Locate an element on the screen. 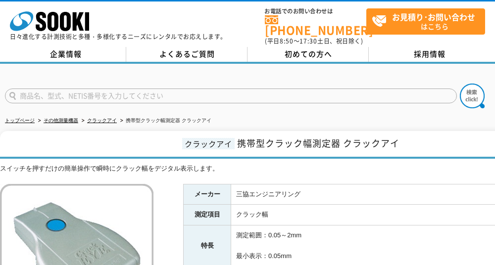  span: クラックアイ is located at coordinates (208, 143).